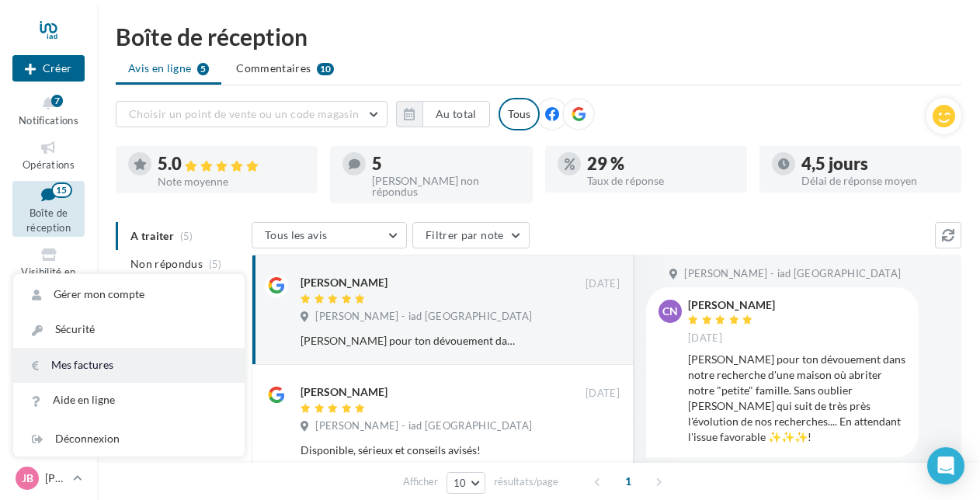  What do you see at coordinates (661, 164) in the screenshot?
I see `div: 29 %` at bounding box center [661, 164].